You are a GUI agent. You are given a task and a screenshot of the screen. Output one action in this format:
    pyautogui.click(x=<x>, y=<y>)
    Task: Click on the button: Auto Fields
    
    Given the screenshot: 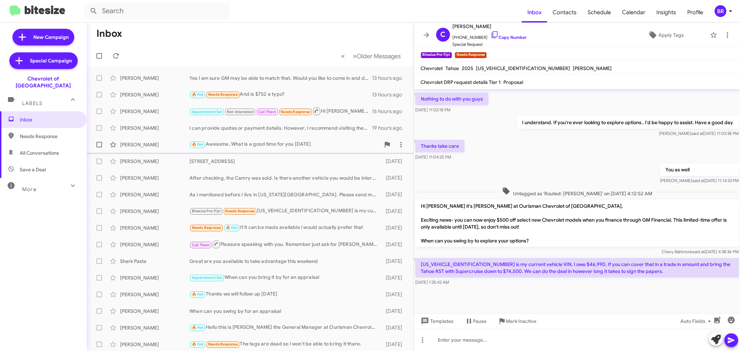 What is the action you would take?
    pyautogui.click(x=697, y=321)
    